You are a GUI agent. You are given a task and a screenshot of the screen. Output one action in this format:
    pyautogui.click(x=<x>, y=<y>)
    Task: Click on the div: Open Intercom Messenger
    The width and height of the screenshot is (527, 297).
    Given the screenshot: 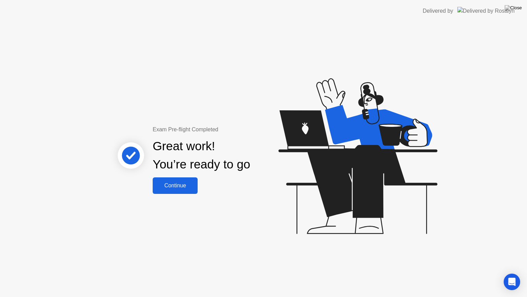 What is the action you would take?
    pyautogui.click(x=512, y=281)
    